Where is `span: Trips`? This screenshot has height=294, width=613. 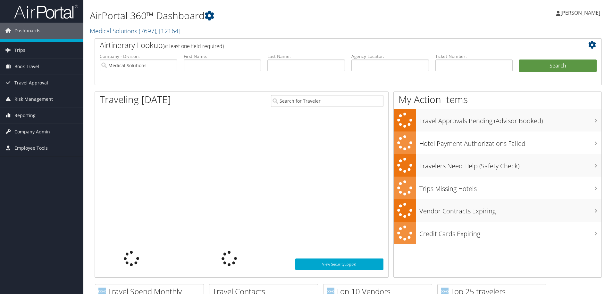
span: Trips is located at coordinates (20, 50).